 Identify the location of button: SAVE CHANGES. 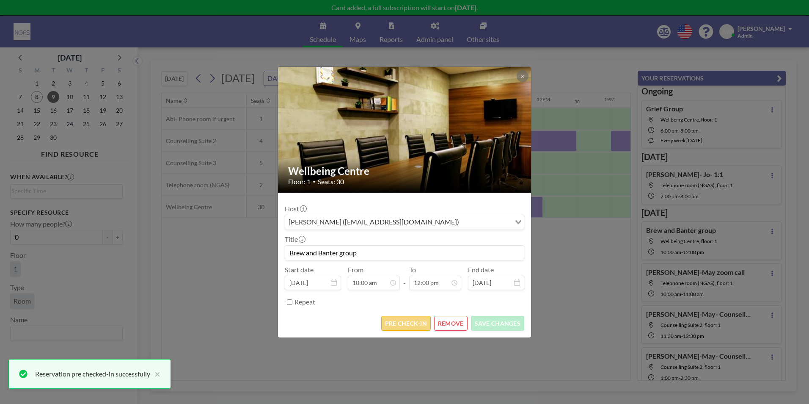
(498, 323).